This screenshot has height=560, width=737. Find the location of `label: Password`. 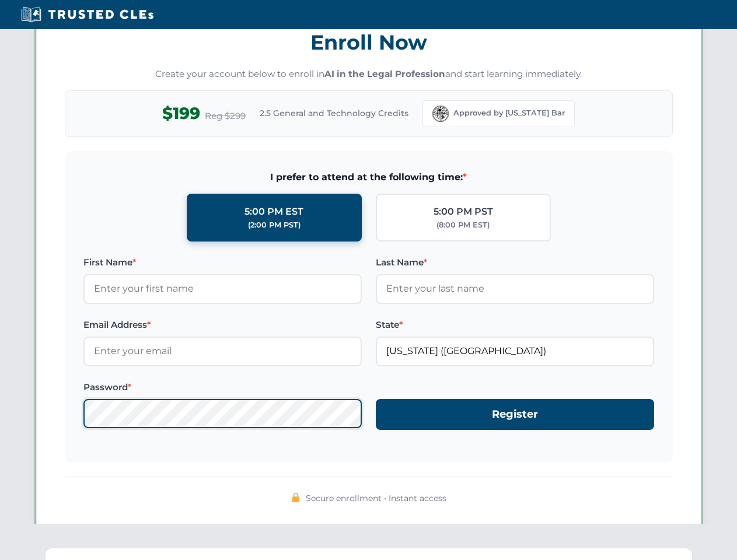

label: Password is located at coordinates (222, 387).